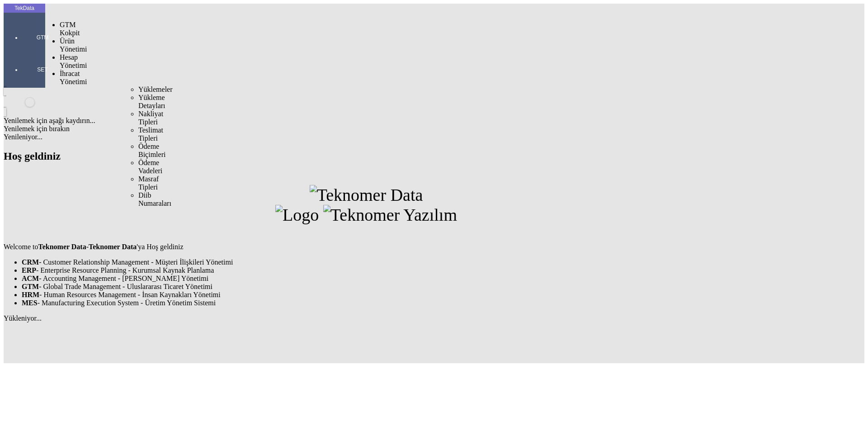 This screenshot has height=431, width=868. What do you see at coordinates (30, 279) in the screenshot?
I see `strong: ACM` at bounding box center [30, 279].